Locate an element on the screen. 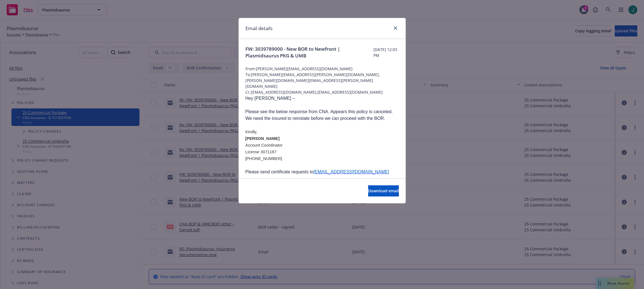 This screenshot has height=289, width=644. button: Download email is located at coordinates (383, 191).